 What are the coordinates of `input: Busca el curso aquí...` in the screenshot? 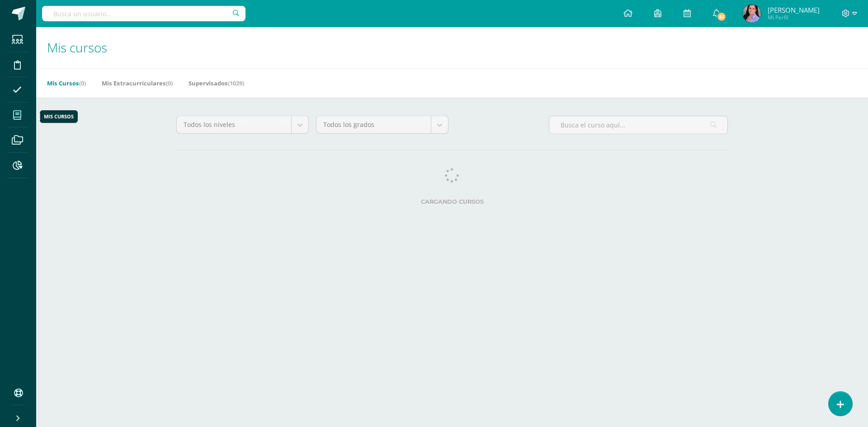 It's located at (638, 125).